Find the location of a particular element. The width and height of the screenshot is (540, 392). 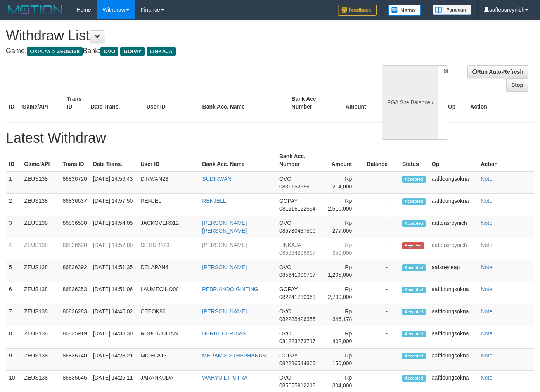

td: Rp 402,000 is located at coordinates (343, 337).